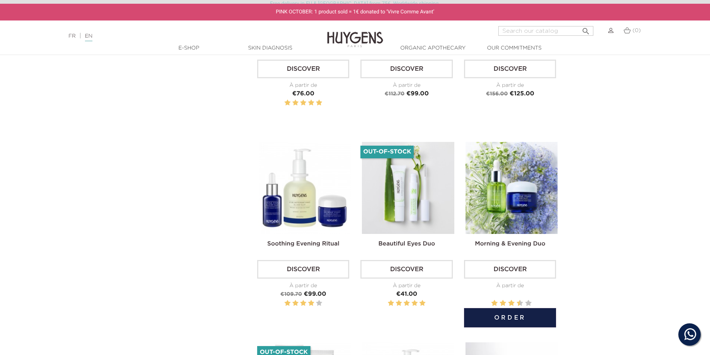 The image size is (710, 355). What do you see at coordinates (406, 244) in the screenshot?
I see `a: Beautiful Eyes Duo` at bounding box center [406, 244].